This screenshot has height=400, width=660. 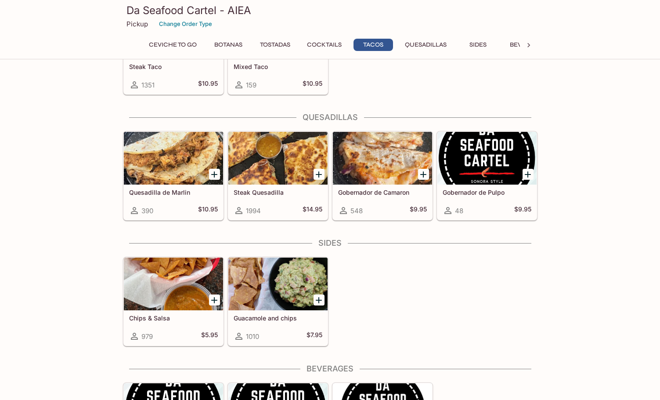 What do you see at coordinates (315, 336) in the screenshot?
I see `h5: $7.95` at bounding box center [315, 336].